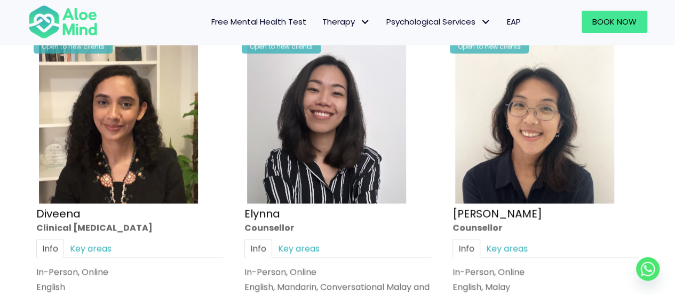 This screenshot has height=294, width=675. What do you see at coordinates (346, 21) in the screenshot?
I see `span: Therapy` at bounding box center [346, 21].